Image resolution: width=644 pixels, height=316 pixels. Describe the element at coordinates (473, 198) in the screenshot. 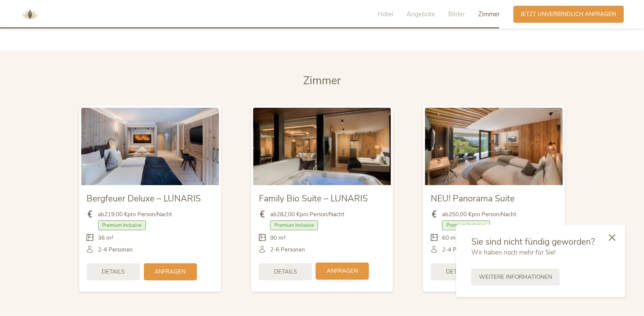

I see `span: NEU! Panorama Suite` at that location.